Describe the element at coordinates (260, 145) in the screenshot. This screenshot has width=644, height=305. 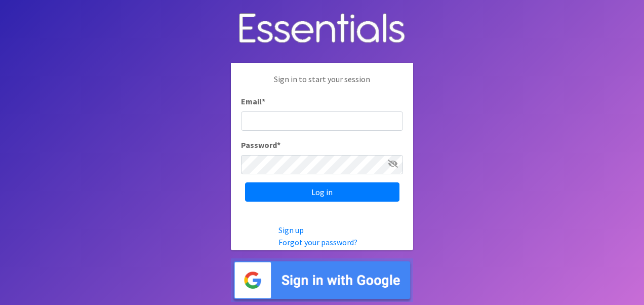
I see `label: Password` at that location.